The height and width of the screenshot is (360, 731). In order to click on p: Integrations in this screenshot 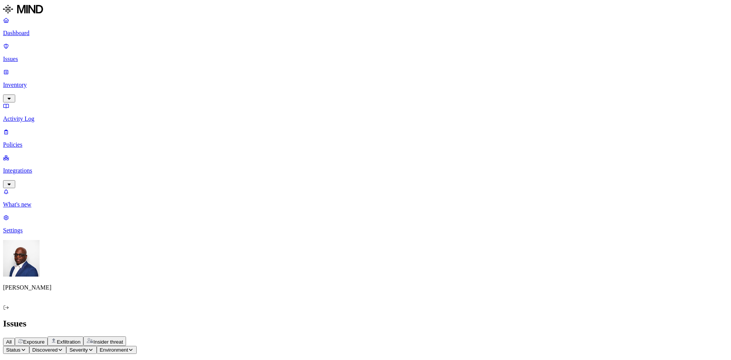, I will do `click(365, 171)`.